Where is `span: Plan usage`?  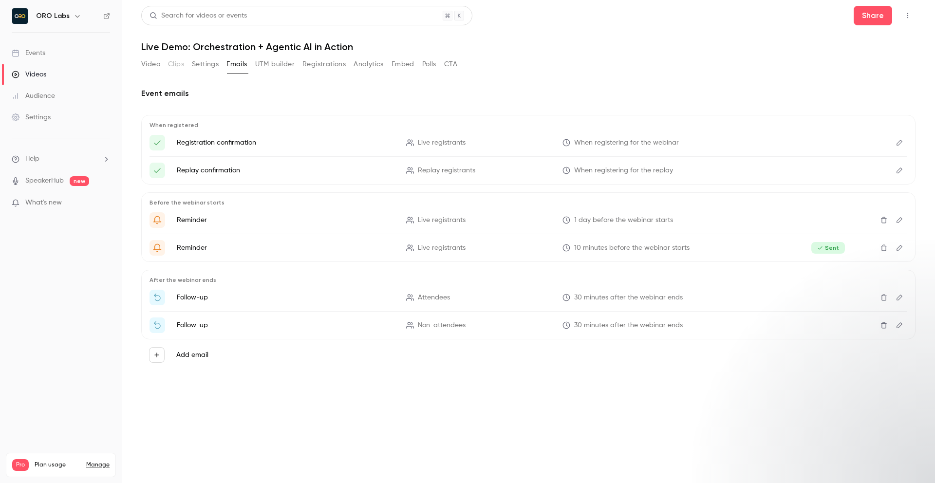
span: Plan usage is located at coordinates (57, 465).